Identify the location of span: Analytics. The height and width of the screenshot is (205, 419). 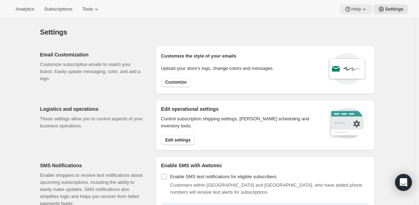
(25, 9).